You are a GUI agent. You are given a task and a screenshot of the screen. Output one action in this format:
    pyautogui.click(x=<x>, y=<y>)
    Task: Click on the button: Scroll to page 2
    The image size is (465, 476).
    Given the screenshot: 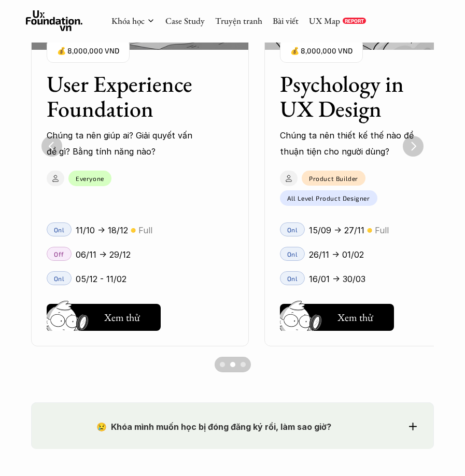 What is the action you would take?
    pyautogui.click(x=233, y=365)
    